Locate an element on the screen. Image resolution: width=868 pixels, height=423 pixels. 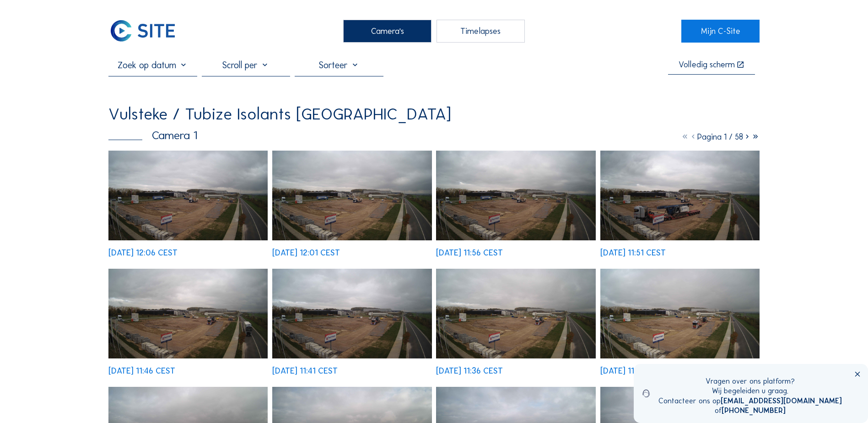
img: image_53818268 is located at coordinates (516, 196).